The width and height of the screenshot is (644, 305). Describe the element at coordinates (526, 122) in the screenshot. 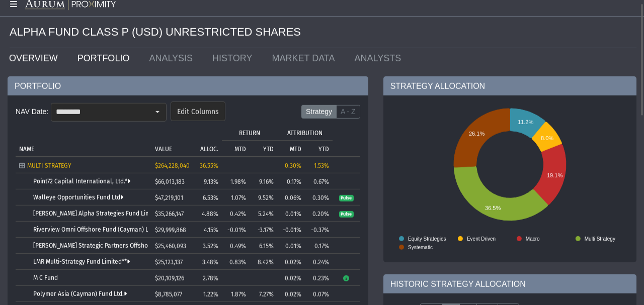

I see `text: 11.2%` at that location.